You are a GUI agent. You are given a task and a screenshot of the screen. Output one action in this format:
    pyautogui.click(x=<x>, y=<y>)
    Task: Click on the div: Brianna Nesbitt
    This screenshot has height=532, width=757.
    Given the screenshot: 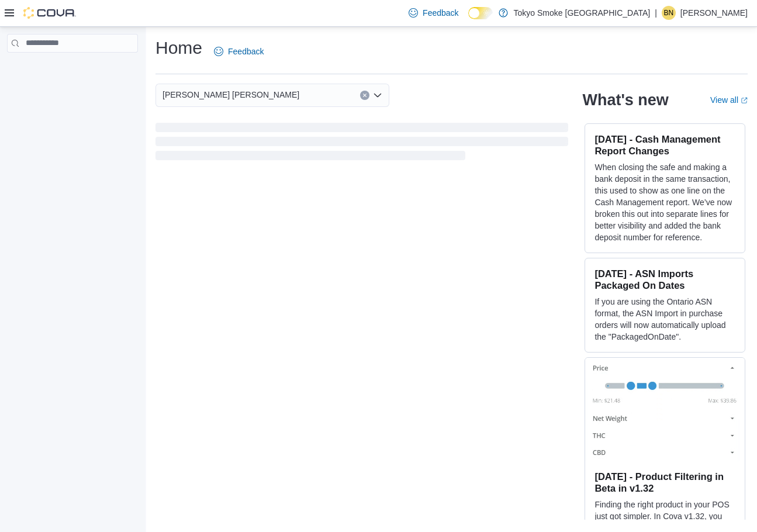 What is the action you would take?
    pyautogui.click(x=669, y=13)
    